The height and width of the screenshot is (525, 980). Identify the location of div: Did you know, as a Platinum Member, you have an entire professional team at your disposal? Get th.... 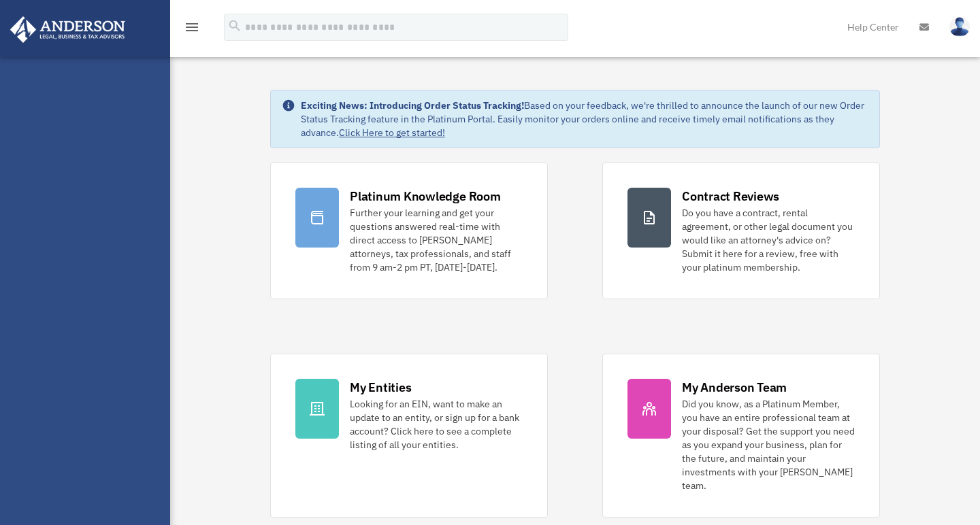
(768, 445).